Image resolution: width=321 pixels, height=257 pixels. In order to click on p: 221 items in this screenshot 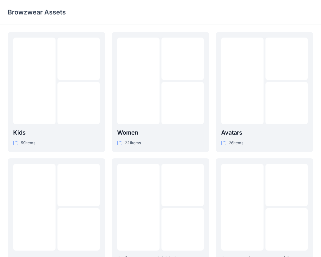, I will do `click(133, 143)`.